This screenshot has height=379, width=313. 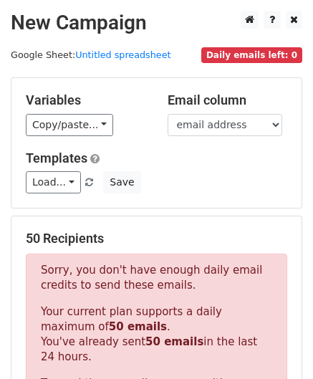 I want to click on p: Your current plan supports a daily maximum of . You've already sent in the last 24 hours., so click(x=156, y=334).